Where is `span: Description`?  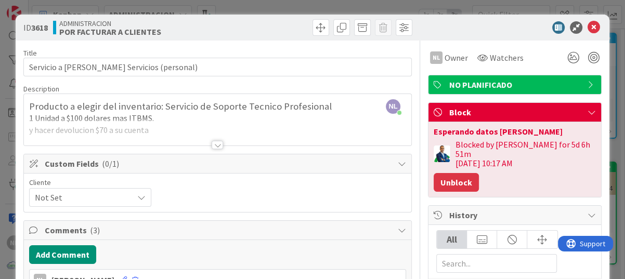
span: Description is located at coordinates (41, 89).